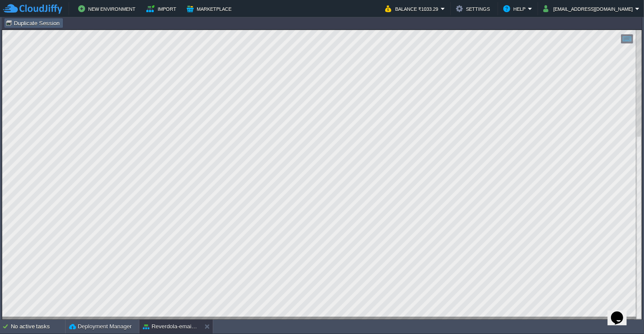 This screenshot has height=334, width=644. I want to click on button: Deployment Manager, so click(100, 327).